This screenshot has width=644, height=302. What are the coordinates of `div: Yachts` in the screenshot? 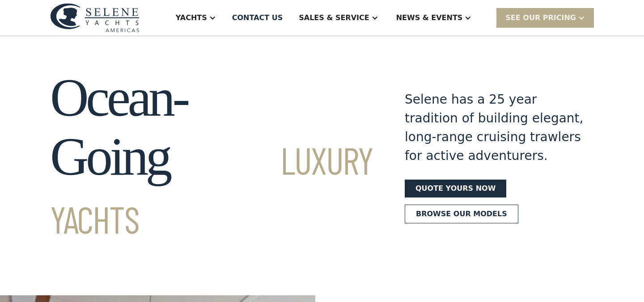 It's located at (192, 18).